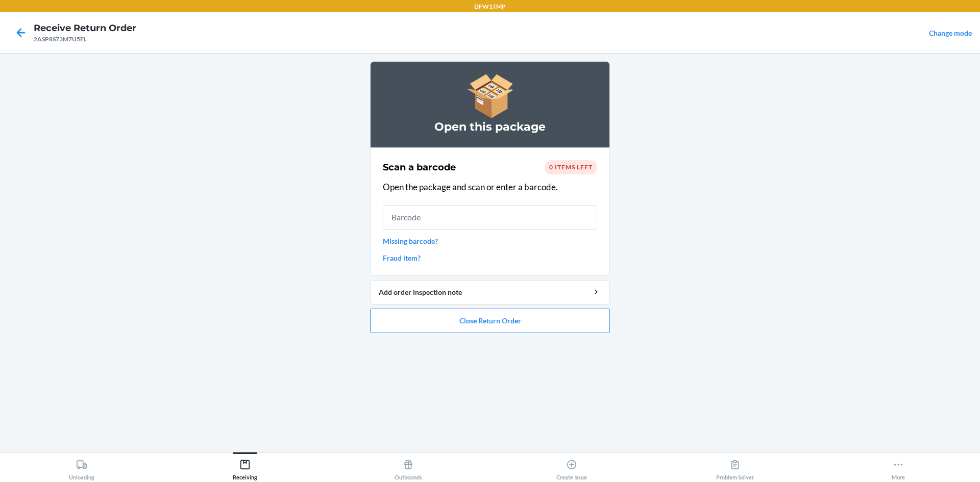  What do you see at coordinates (419, 167) in the screenshot?
I see `h2: Scan a barcode` at bounding box center [419, 167].